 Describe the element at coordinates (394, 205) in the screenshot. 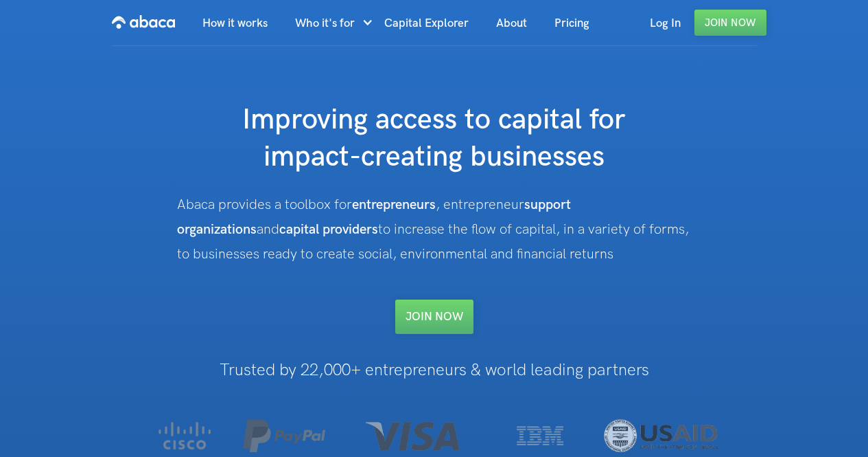

I see `strong: entrepreneurs` at that location.